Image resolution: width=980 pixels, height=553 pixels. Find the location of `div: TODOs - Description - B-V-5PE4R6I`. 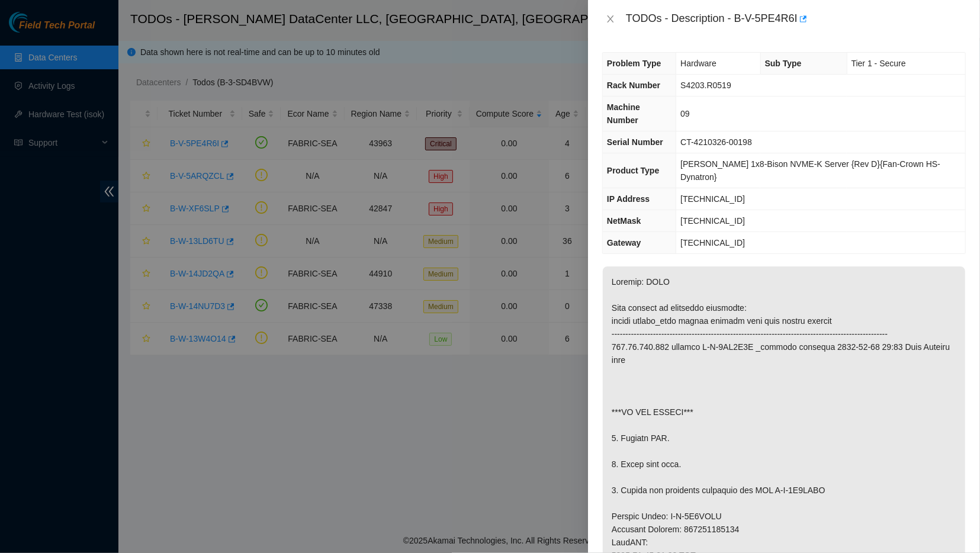

div: TODOs - Description - B-V-5PE4R6I is located at coordinates (796, 19).